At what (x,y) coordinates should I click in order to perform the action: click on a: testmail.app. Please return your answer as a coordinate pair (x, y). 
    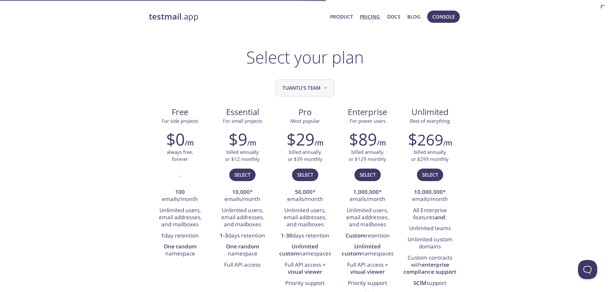
    Looking at the image, I should click on (237, 17).